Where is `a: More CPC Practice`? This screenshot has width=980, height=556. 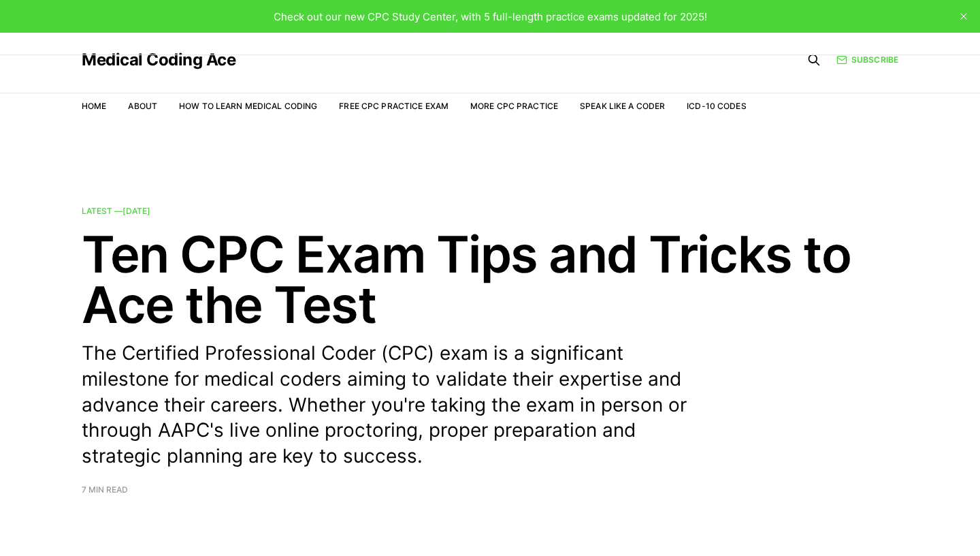
a: More CPC Practice is located at coordinates (514, 105).